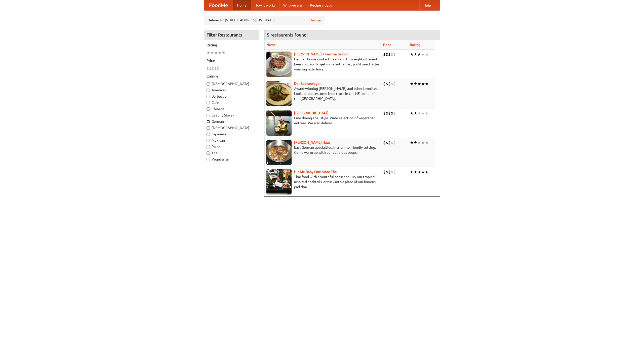  Describe the element at coordinates (279, 64) in the screenshot. I see `img: esthers.jpg` at that location.